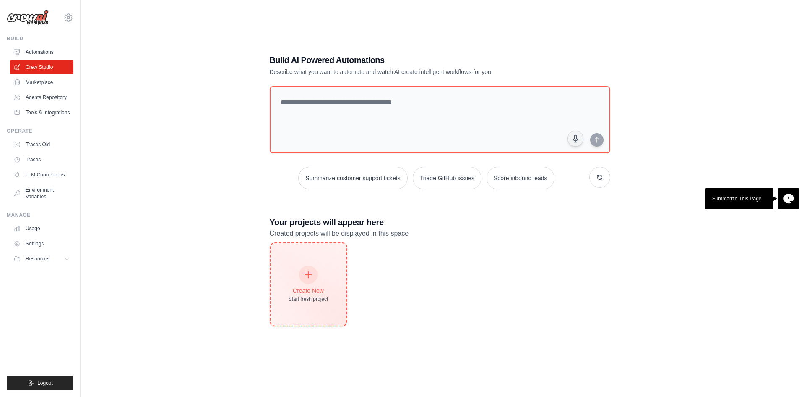 This screenshot has height=397, width=799. I want to click on h3: Your projects will appear here, so click(440, 222).